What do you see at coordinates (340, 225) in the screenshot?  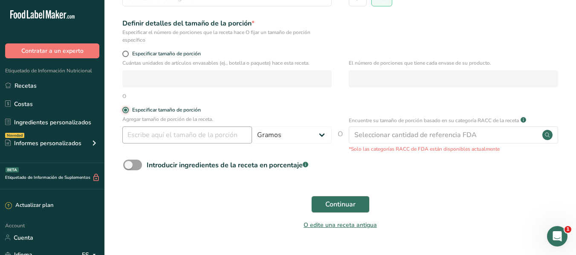 I see `a: O edite una receta antigua` at bounding box center [340, 225].